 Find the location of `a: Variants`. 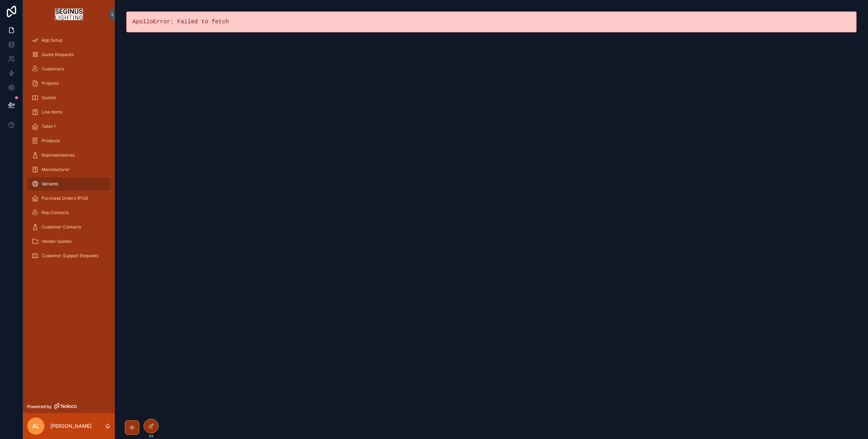

a: Variants is located at coordinates (69, 184).